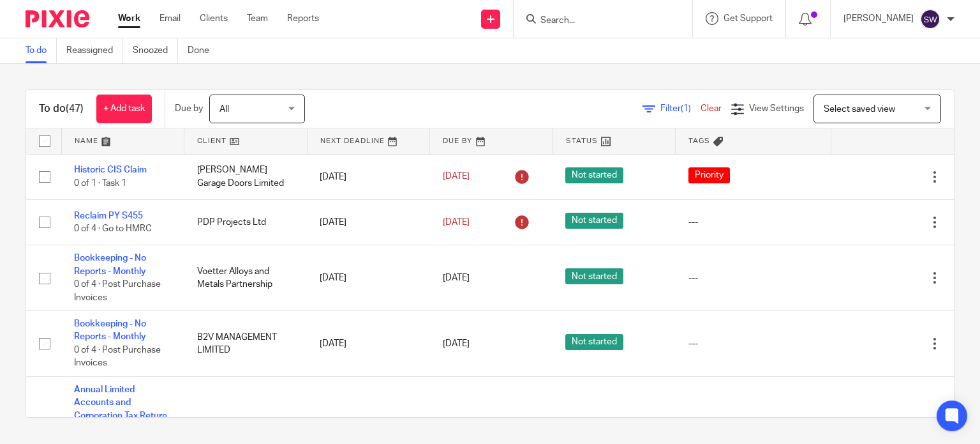  Describe the element at coordinates (41, 50) in the screenshot. I see `a: To do` at that location.